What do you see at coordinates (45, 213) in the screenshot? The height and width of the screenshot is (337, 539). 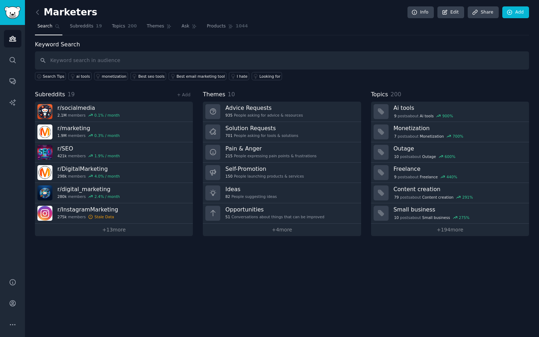 I see `img: InstagramMarketing` at bounding box center [45, 213].